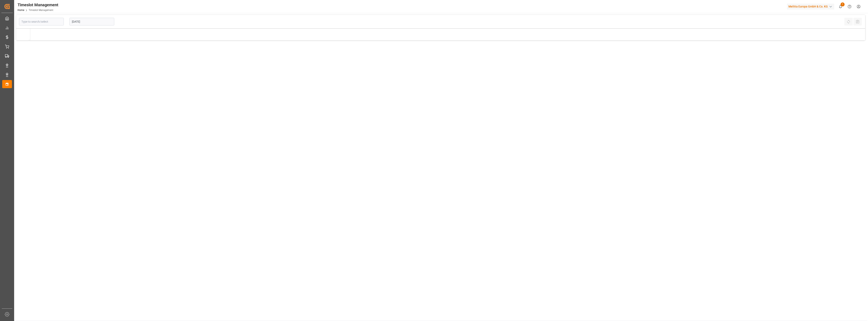 The image size is (868, 321). What do you see at coordinates (849, 6) in the screenshot?
I see `button: Help Center` at bounding box center [849, 6].